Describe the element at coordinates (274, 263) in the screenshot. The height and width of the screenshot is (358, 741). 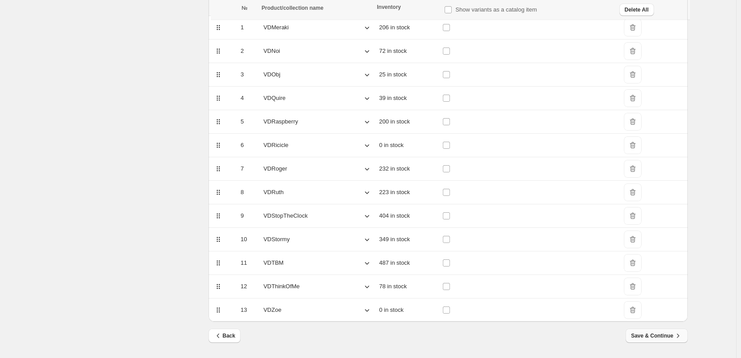
I see `p: VDTBM` at that location.